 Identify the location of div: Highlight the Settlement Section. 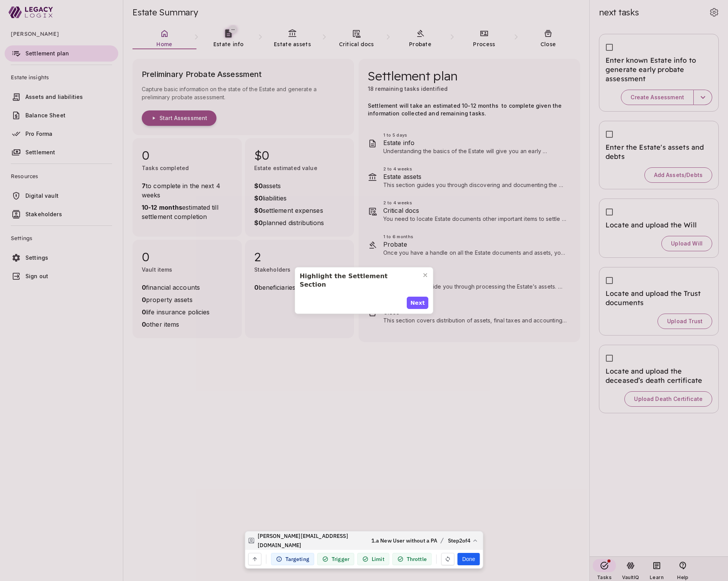
(358, 280).